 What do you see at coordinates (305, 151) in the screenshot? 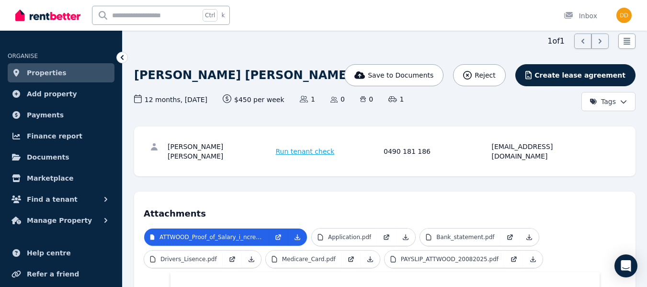
I see `span: Run tenant check` at bounding box center [305, 151].